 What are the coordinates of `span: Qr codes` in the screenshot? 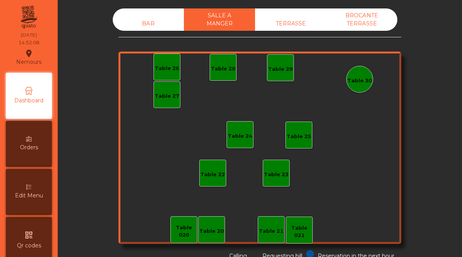 It's located at (29, 246).